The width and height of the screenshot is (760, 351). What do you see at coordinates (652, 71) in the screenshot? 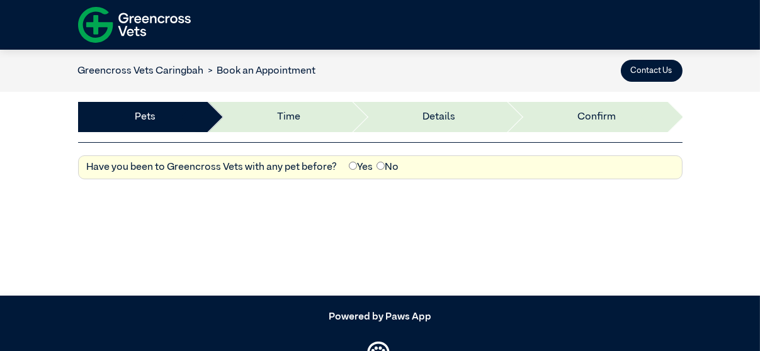
I see `button: Contact Us` at bounding box center [652, 71].